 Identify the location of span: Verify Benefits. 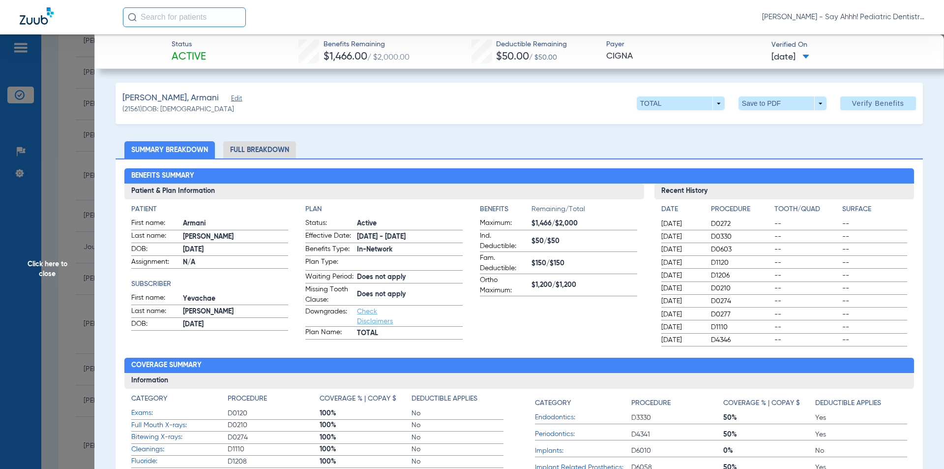
(878, 103).